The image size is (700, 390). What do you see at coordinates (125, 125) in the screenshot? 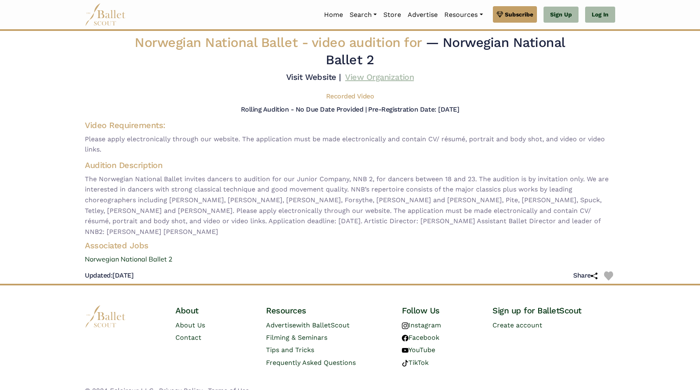
I see `span: Video Requirements:` at bounding box center [125, 125].